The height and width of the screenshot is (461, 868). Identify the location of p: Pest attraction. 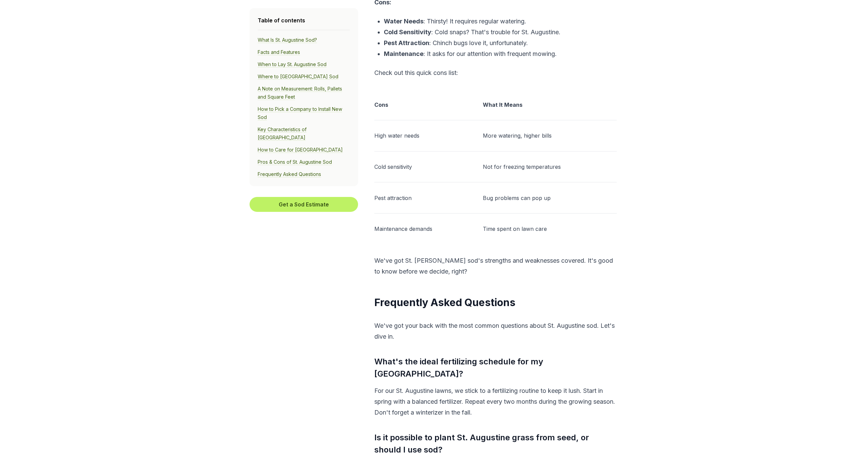
(425, 198).